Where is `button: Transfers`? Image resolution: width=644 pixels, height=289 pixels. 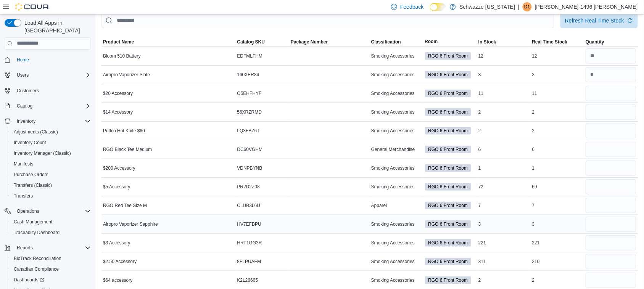
button: Transfers is located at coordinates (51, 196).